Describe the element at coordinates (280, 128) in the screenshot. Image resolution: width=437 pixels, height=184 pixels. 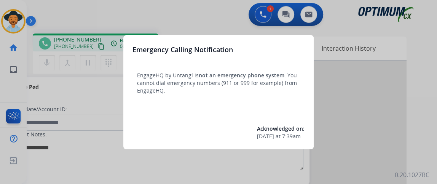
I see `span: Acknowledged on:` at that location.